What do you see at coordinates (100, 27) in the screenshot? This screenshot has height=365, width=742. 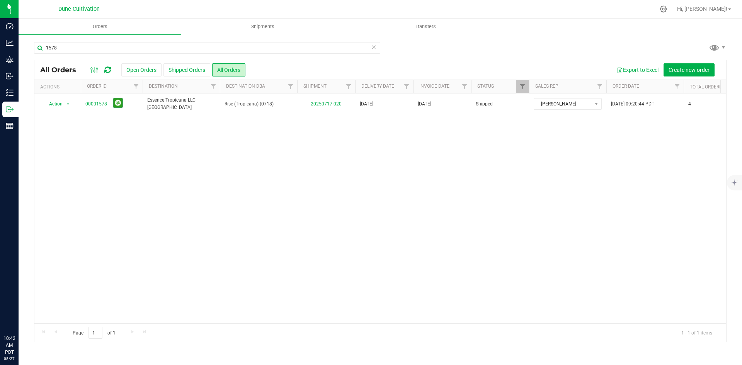 I see `span: Orders` at bounding box center [100, 27].